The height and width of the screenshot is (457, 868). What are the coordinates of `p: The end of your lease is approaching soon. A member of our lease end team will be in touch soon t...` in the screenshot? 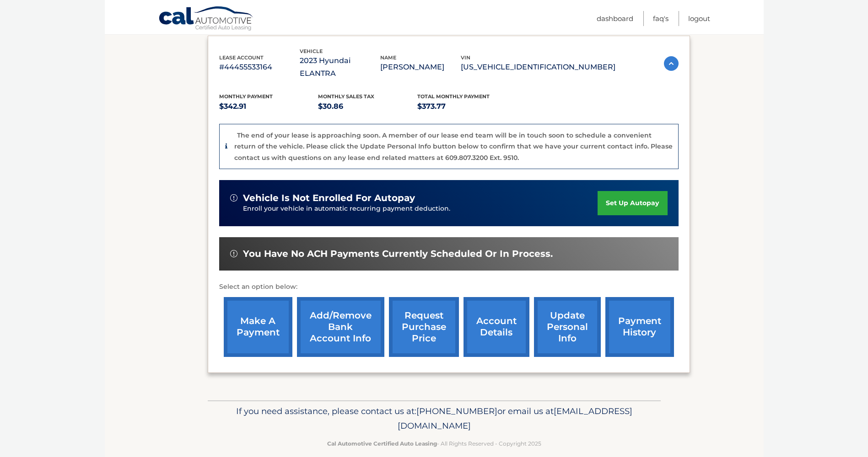 It's located at (453, 146).